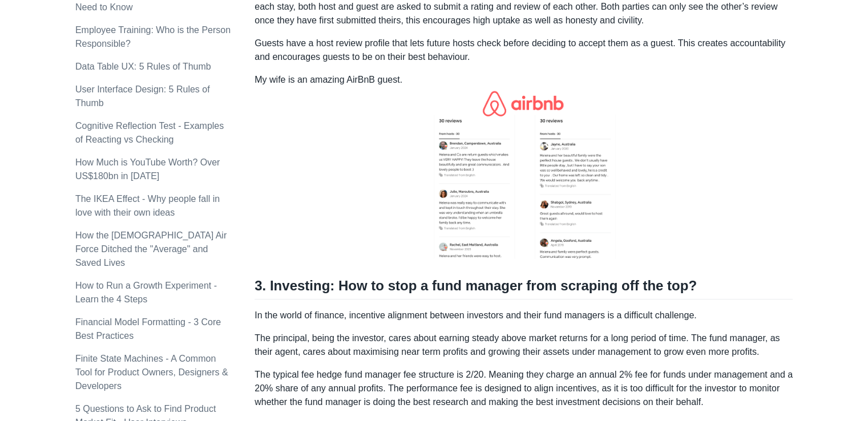 The image size is (868, 421). Describe the element at coordinates (142, 96) in the screenshot. I see `a: User Interface Design: 5 Rules of Thumb` at that location.